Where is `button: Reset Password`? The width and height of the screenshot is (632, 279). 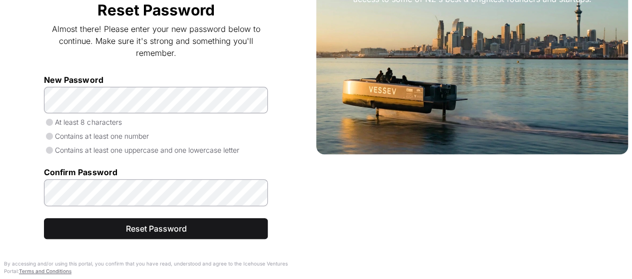 button: Reset Password is located at coordinates (156, 229).